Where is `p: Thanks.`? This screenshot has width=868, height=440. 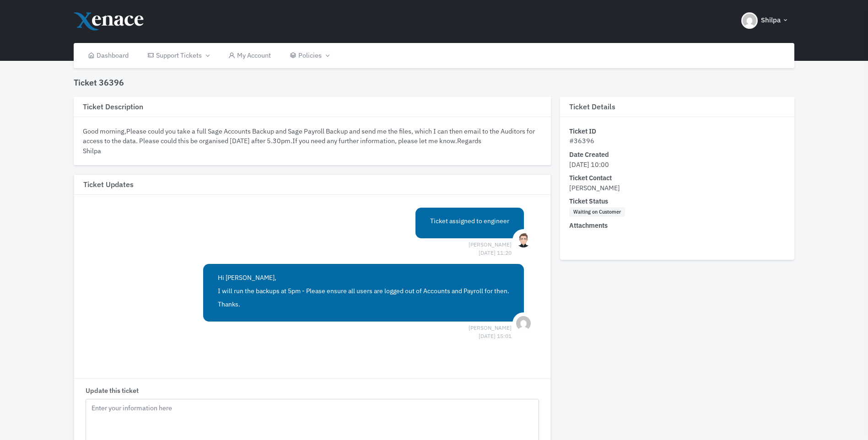
p: Thanks. is located at coordinates (364, 304).